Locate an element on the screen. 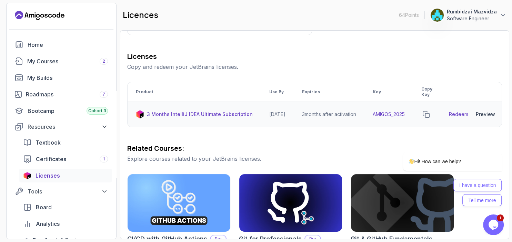 This screenshot has height=242, width=512. th: Product is located at coordinates (194, 92).